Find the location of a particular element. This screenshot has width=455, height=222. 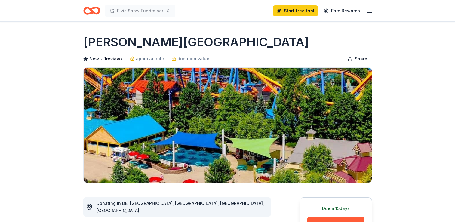

div: Due in 15 days is located at coordinates (336, 208).